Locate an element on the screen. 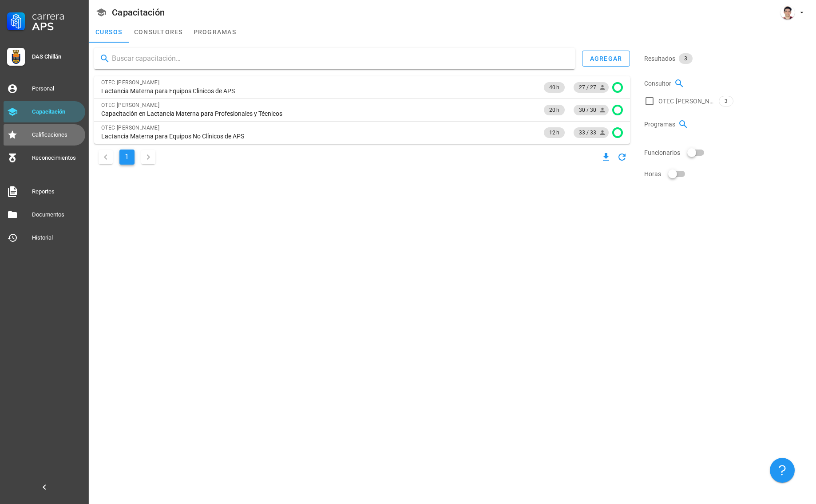  div: Reconocimientos is located at coordinates (57, 158).